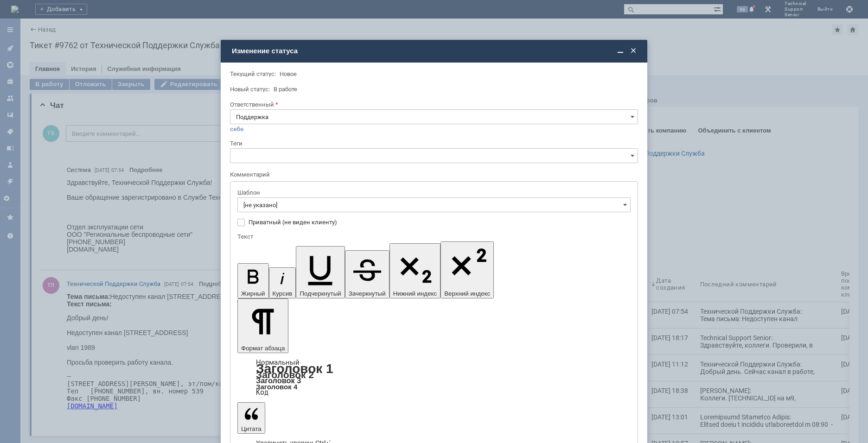 The height and width of the screenshot is (443, 868). Describe the element at coordinates (285, 89) in the screenshot. I see `span: В работе` at that location.